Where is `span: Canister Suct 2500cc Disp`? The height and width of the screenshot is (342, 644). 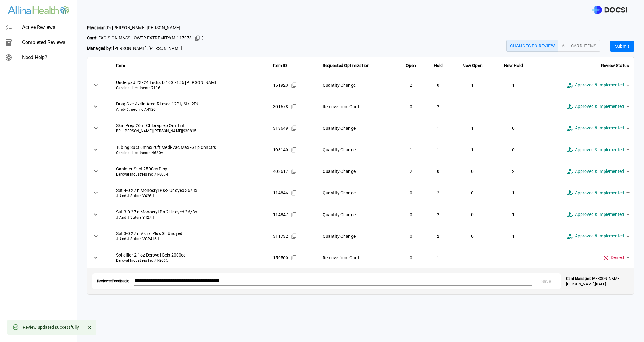 span: Canister Suct 2500cc Disp is located at coordinates (189, 169).